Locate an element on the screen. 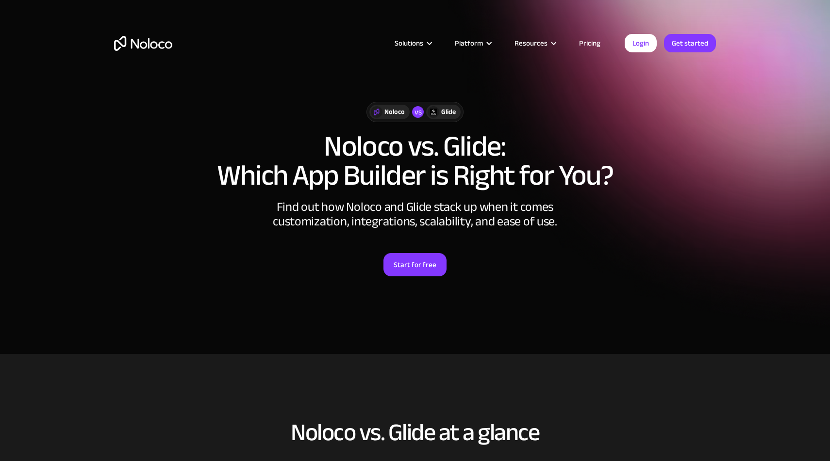  h2: Noloco vs. Glide at a glance is located at coordinates (415, 433).